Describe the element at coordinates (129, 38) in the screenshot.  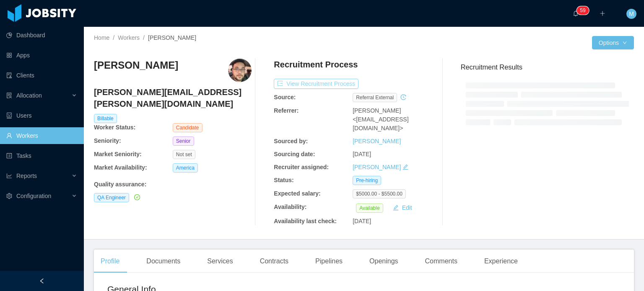
I see `a: Workers` at that location.